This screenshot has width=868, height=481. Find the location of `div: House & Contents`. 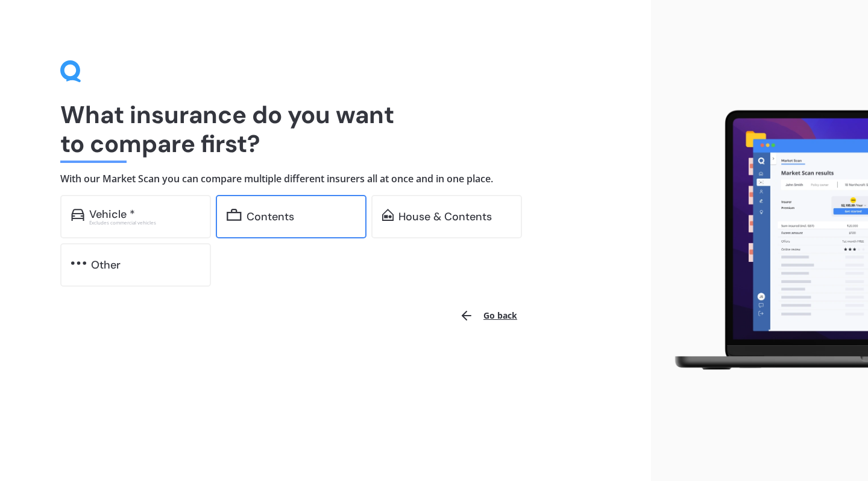

div: House & Contents is located at coordinates (445, 217).